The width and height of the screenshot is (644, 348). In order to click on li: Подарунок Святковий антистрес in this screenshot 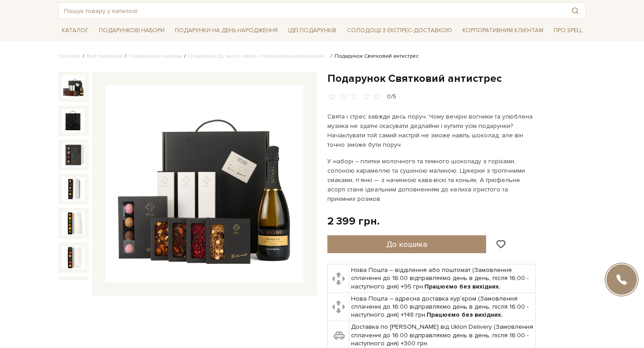, I will do `click(373, 57)`.